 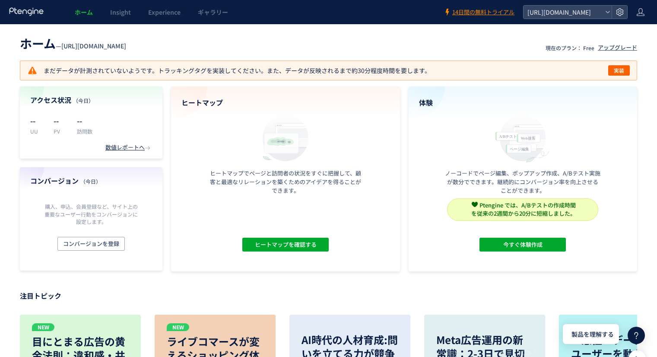 I want to click on span: 製品を理解する, so click(x=593, y=334).